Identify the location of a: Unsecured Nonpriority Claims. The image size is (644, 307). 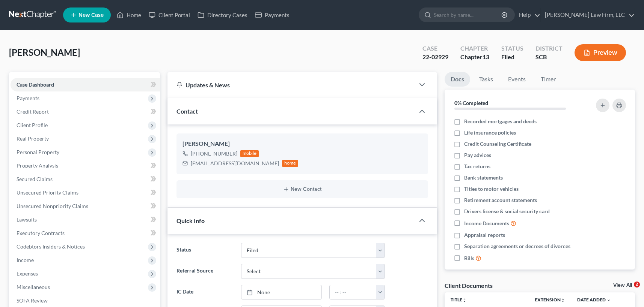
(86, 206).